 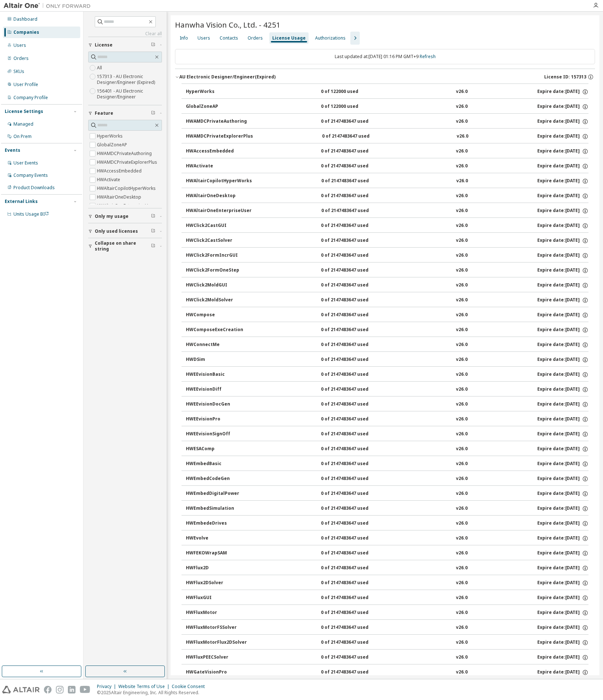 What do you see at coordinates (218, 270) in the screenshot?
I see `div: HWClick2FormOneStep` at bounding box center [218, 270].